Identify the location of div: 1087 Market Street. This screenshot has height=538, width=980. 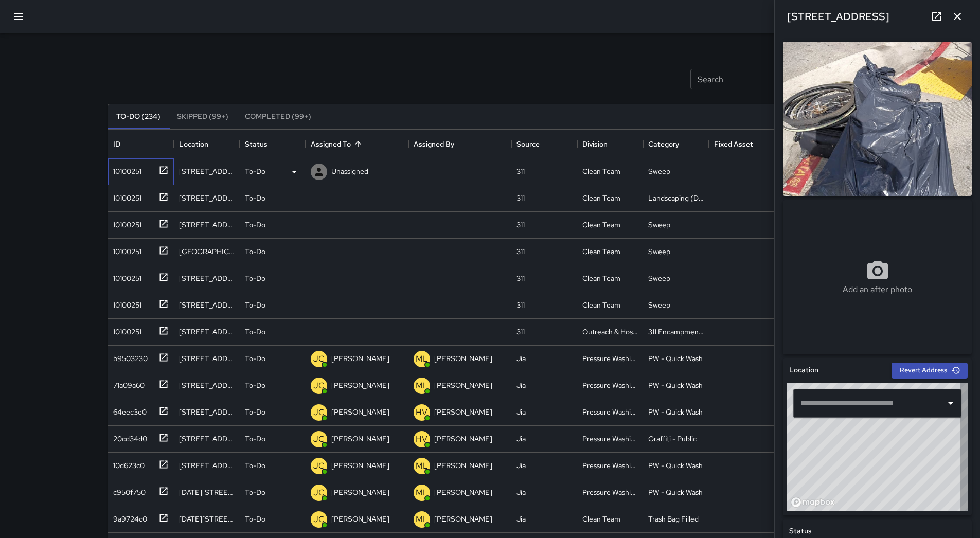
(207, 305).